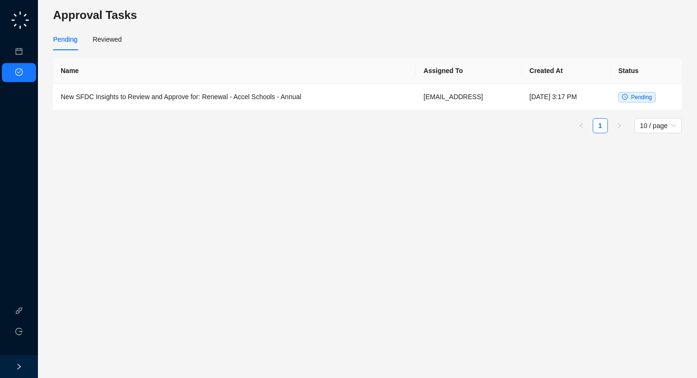 The image size is (697, 378). Describe the element at coordinates (619, 126) in the screenshot. I see `li: Next Page` at that location.